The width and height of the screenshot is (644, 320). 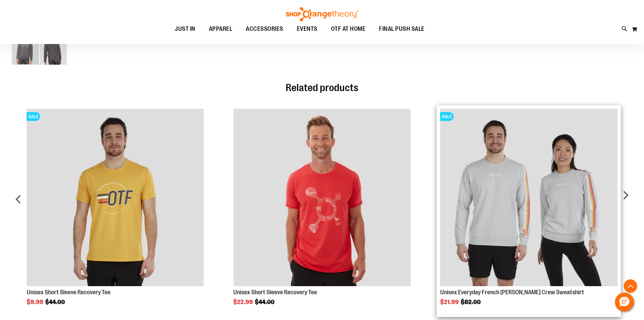 I want to click on a: JUST IN, so click(x=185, y=29).